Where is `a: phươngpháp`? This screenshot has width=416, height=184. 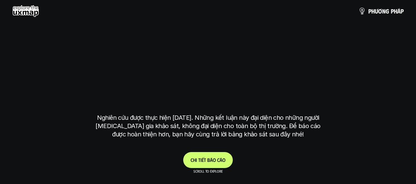 a: phươngpháp is located at coordinates (381, 11).